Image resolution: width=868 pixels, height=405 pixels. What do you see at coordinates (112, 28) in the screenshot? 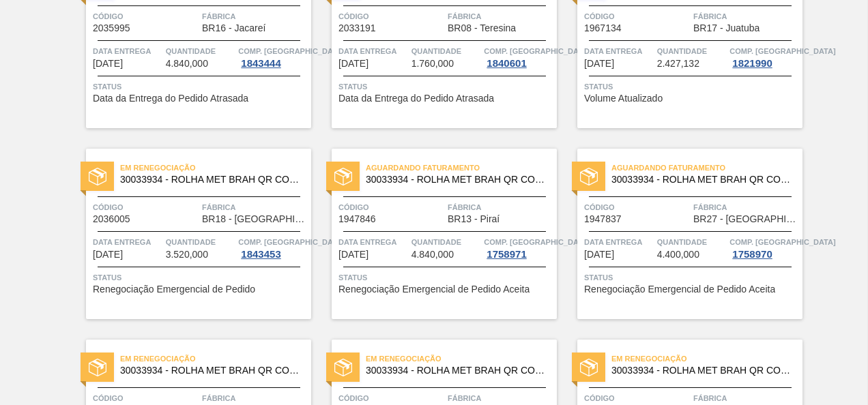
I see `span: 2035995` at bounding box center [112, 28].